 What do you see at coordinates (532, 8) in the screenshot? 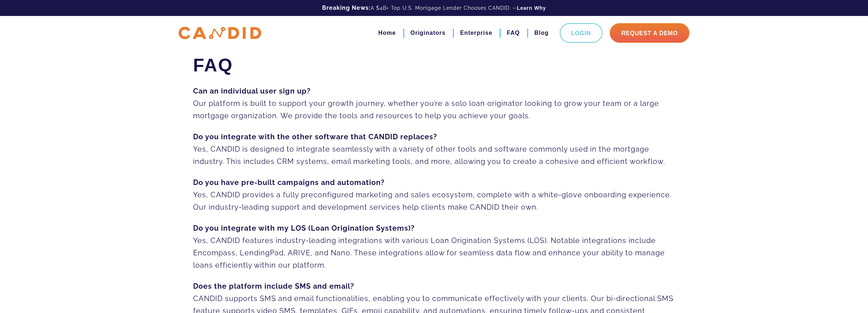
I see `a: Learn Why` at bounding box center [532, 8].